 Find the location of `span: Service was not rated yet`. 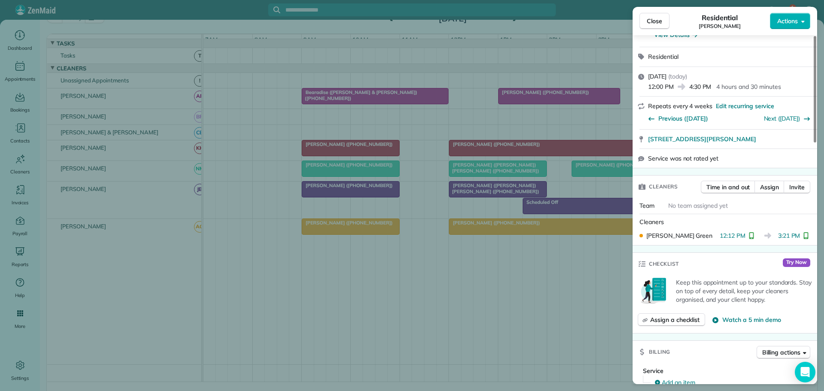

span: Service was not rated yet is located at coordinates (683, 158).